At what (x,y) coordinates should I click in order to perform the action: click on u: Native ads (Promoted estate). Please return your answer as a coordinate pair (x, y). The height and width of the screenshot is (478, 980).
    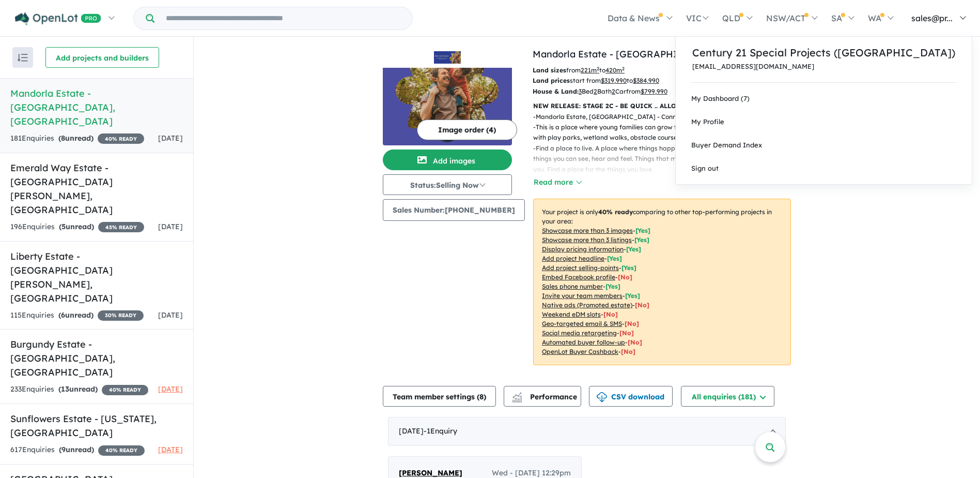
    Looking at the image, I should click on (587, 304).